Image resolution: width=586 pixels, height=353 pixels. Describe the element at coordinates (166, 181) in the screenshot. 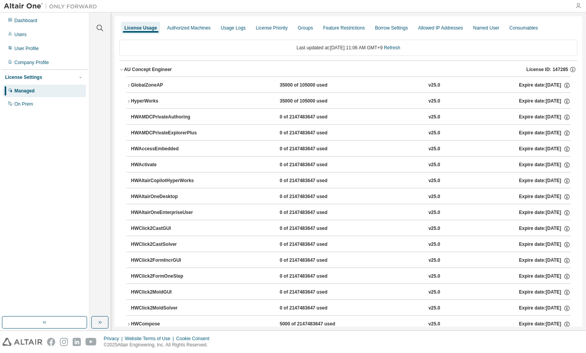

I see `div: HWAltairCopilotHyperWorks` at that location.